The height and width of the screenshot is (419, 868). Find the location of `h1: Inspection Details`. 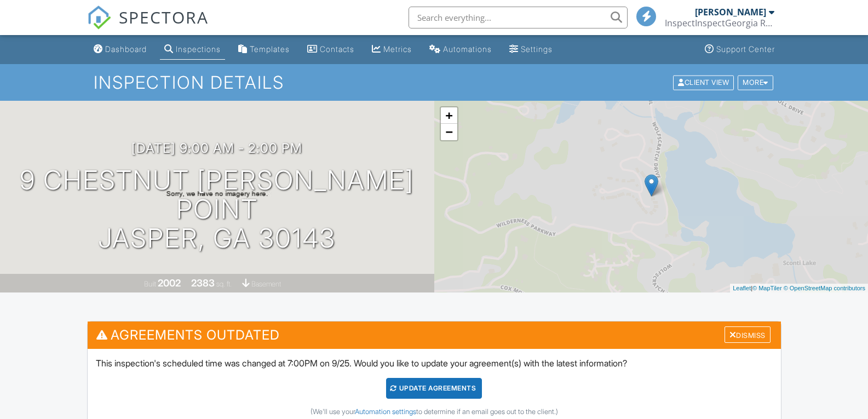

h1: Inspection Details is located at coordinates (434, 83).